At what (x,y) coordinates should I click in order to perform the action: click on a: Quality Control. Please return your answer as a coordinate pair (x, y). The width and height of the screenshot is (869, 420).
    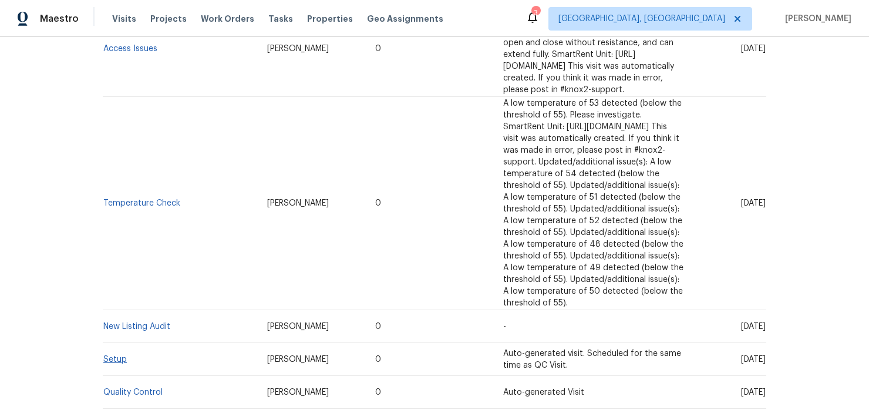
    Looking at the image, I should click on (133, 392).